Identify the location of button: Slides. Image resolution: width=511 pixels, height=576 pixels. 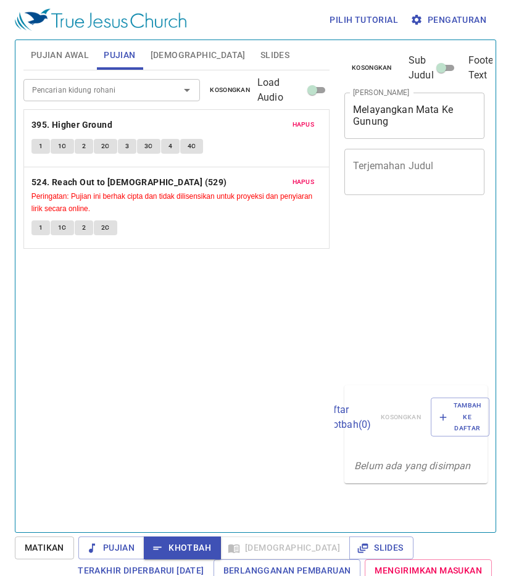
(381, 547).